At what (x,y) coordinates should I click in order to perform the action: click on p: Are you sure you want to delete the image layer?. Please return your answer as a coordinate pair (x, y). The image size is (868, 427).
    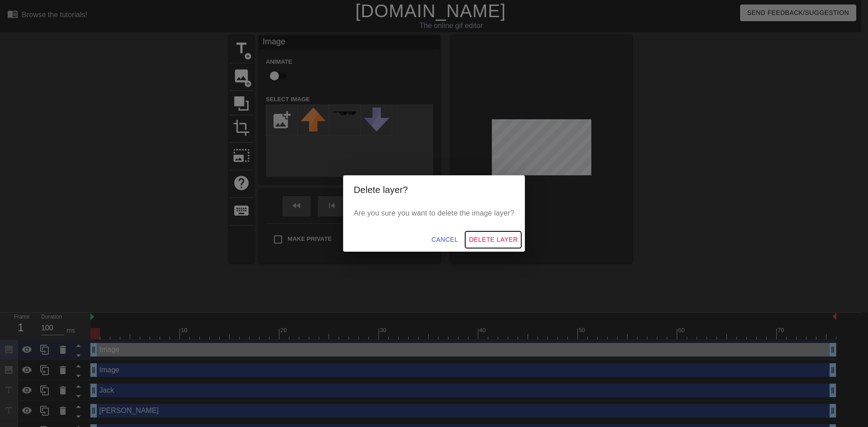
    Looking at the image, I should click on (434, 213).